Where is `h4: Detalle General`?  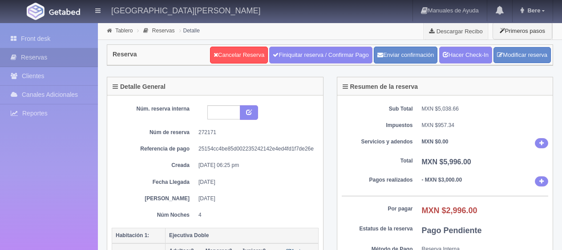 h4: Detalle General is located at coordinates (139, 87).